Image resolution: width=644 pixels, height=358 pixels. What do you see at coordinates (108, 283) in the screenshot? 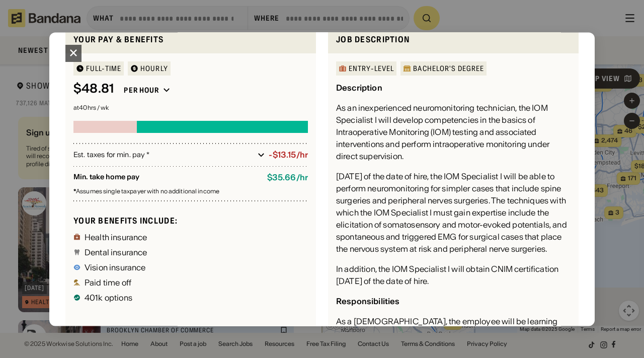
I see `div: Paid time off` at bounding box center [108, 283].